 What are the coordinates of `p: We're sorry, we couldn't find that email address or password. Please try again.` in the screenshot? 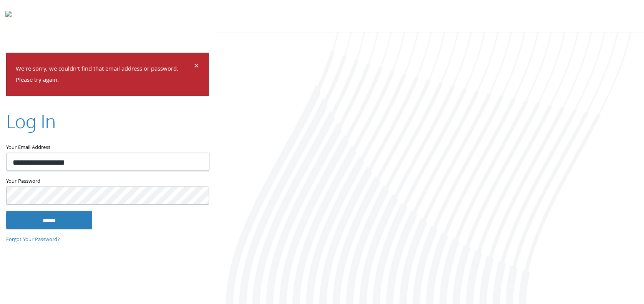 It's located at (104, 75).